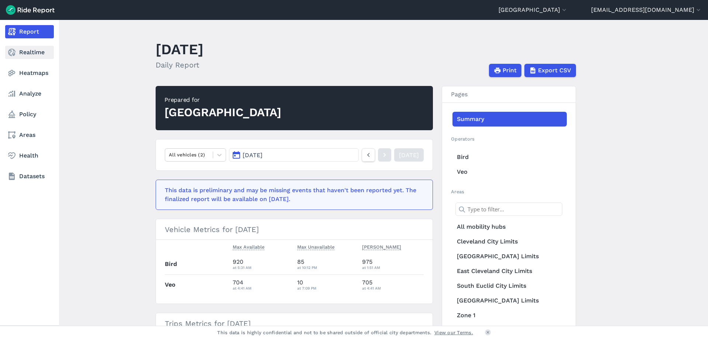 This screenshot has height=339, width=708. What do you see at coordinates (510, 172) in the screenshot?
I see `a: Veo` at bounding box center [510, 172].